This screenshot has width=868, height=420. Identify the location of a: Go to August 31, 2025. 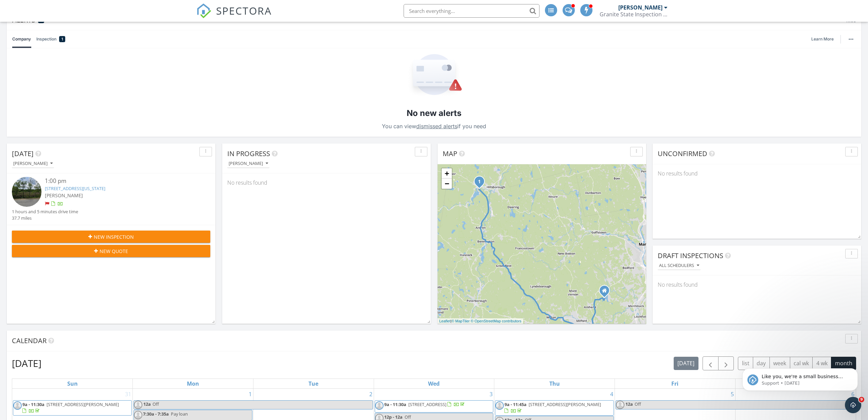
(128, 394).